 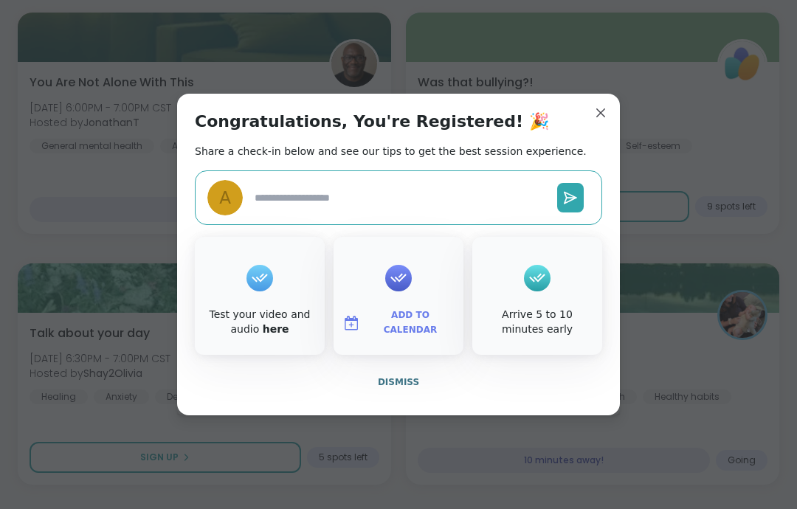 What do you see at coordinates (537, 322) in the screenshot?
I see `div: Arrive 5 to 10 minutes early` at bounding box center [537, 322].